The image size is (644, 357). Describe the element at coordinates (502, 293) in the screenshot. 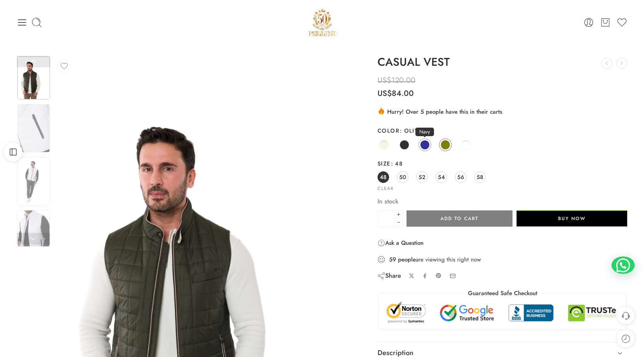

I see `legend: Guaranteed Safe Checkout` at that location.